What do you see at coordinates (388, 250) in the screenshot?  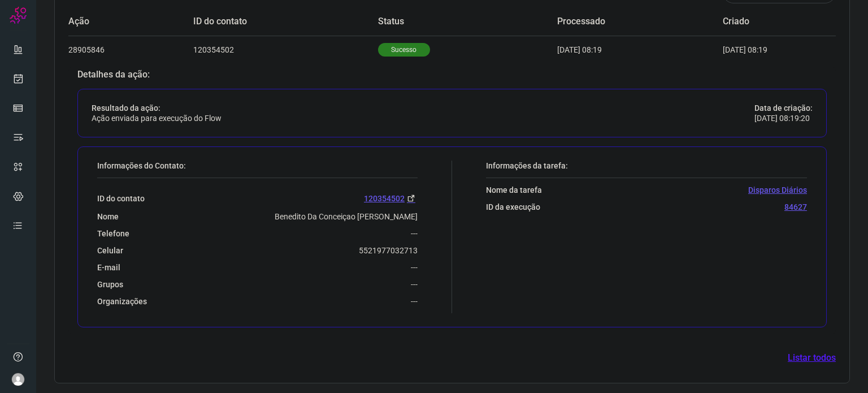 I see `p: 5521977032713` at bounding box center [388, 250].